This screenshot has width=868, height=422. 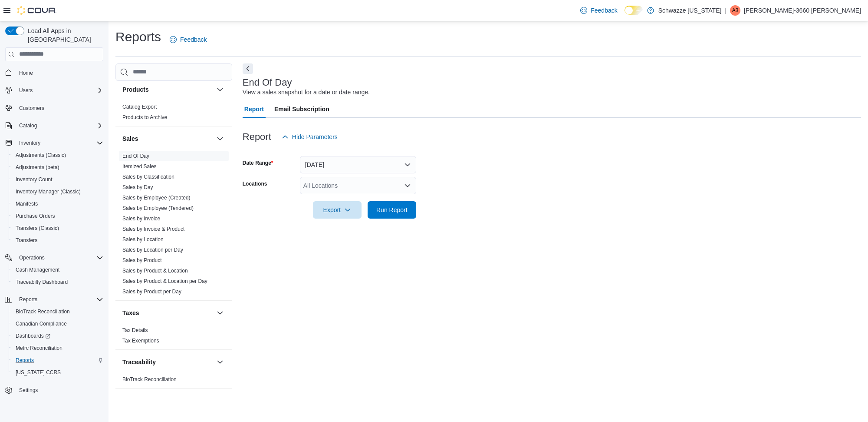 What do you see at coordinates (39, 348) in the screenshot?
I see `span: Metrc Reconciliation` at bounding box center [39, 348].